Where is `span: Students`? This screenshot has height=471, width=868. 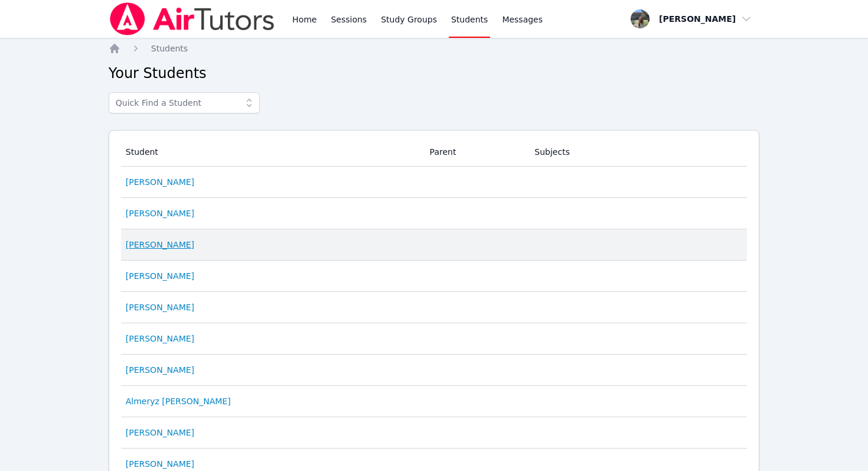
span: Students is located at coordinates (170, 48).